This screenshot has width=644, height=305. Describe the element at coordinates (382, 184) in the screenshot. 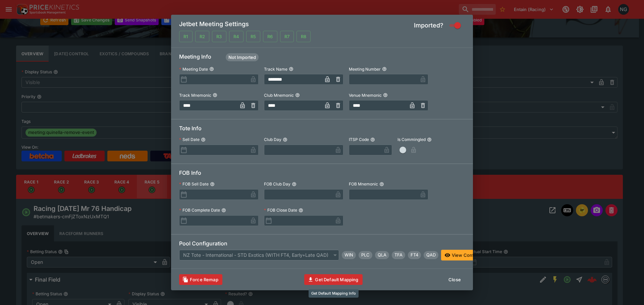

I see `button: FOB Mnemonic` at that location.